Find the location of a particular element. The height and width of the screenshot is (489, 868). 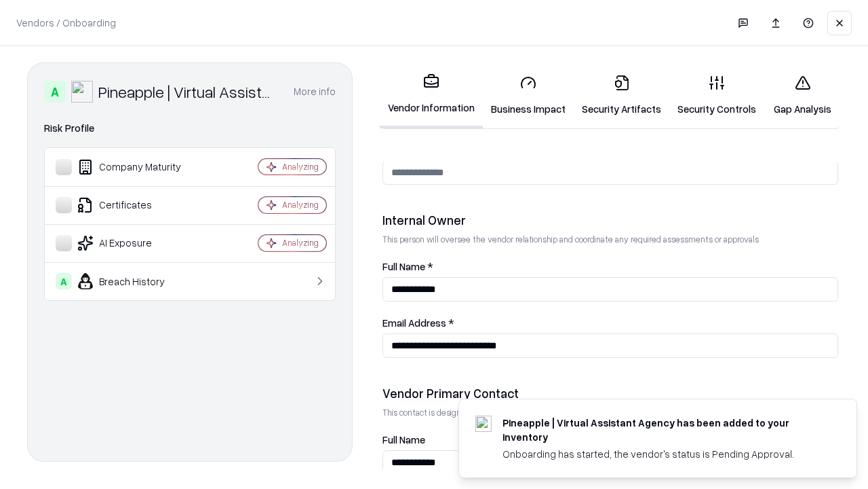

a: Security Artifacts is located at coordinates (622, 95).